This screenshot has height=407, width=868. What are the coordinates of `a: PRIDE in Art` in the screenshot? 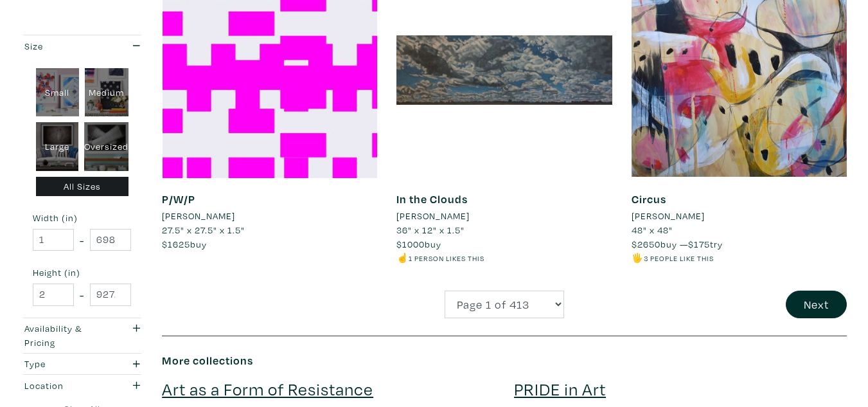 It's located at (560, 389).